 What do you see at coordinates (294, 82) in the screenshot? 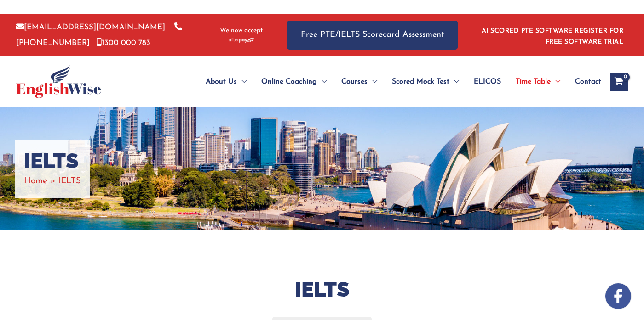
I see `a: Online CoachingMenu Toggle` at bounding box center [294, 82].